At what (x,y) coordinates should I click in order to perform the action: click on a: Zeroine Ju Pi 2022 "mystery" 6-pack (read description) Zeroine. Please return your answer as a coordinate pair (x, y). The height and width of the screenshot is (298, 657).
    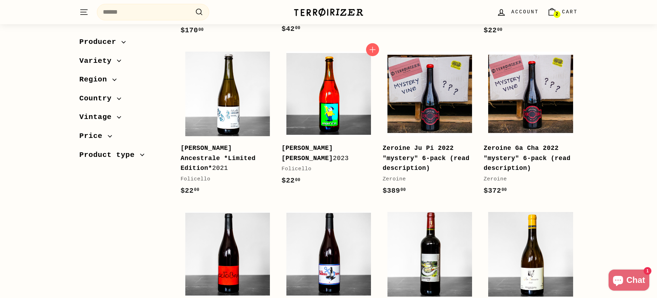
    Looking at the image, I should click on (429, 125).